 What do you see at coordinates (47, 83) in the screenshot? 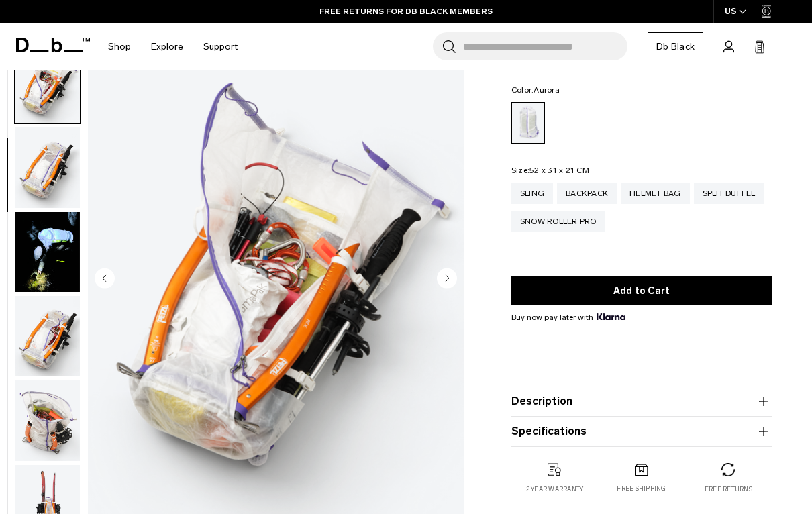
I see `button: Weigh_Lighter_Backpack_25L_4.png` at bounding box center [47, 83].